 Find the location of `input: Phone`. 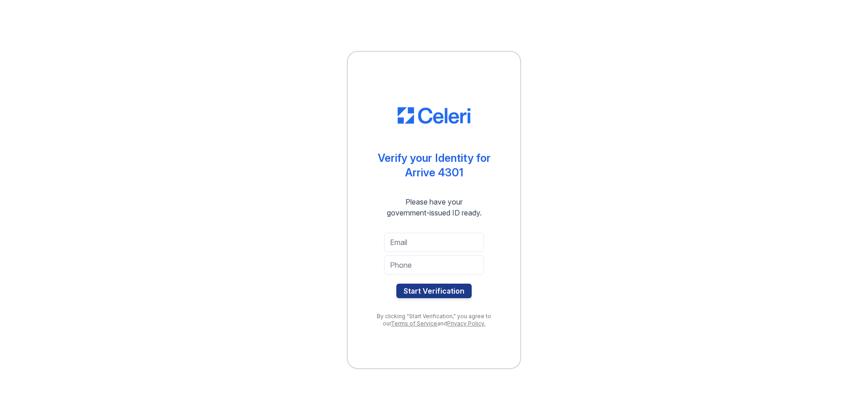

input: Phone is located at coordinates (434, 265).